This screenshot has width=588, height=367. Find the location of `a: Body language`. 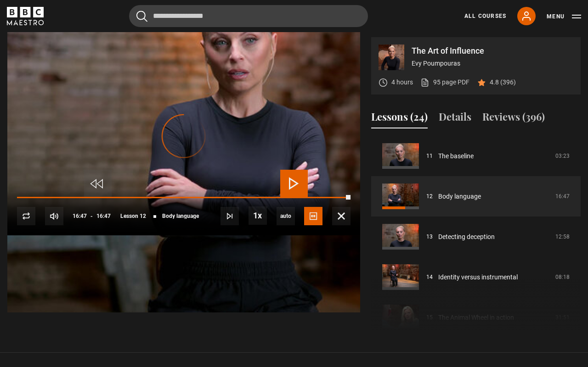

a: Body language is located at coordinates (459, 197).